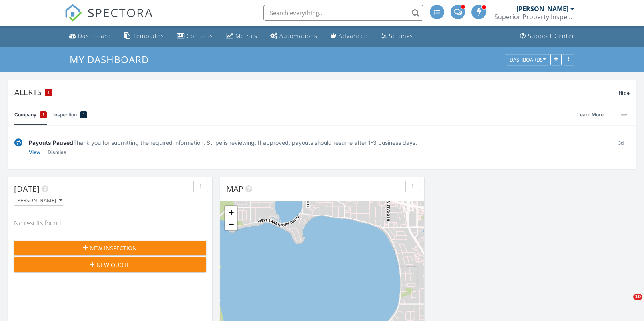 Image resolution: width=644 pixels, height=321 pixels. I want to click on a: Zoom out, so click(231, 224).